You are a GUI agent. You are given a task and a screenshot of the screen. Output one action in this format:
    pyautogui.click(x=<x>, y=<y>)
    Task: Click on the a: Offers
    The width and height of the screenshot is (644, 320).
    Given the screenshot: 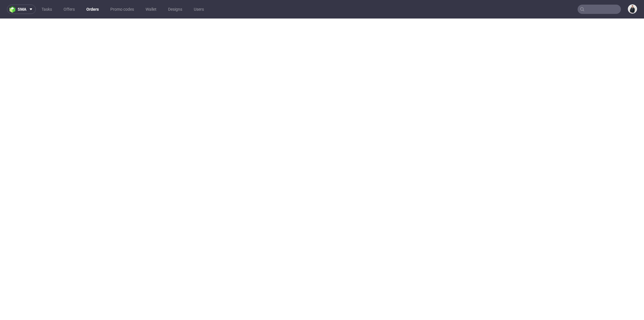 What is the action you would take?
    pyautogui.click(x=69, y=10)
    